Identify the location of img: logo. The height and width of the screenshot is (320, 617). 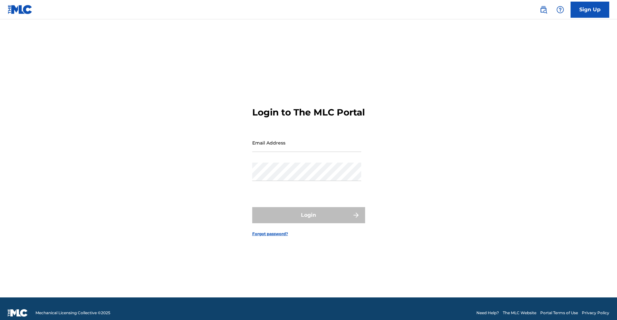
(18, 313).